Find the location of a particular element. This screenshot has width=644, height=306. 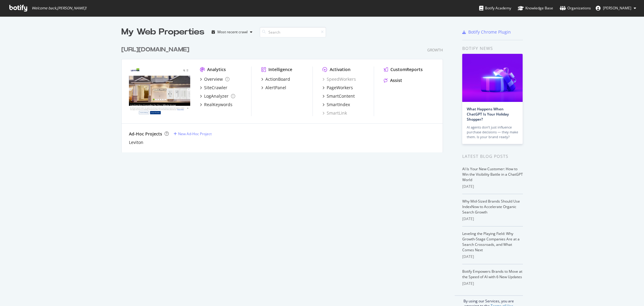

div: Botify news is located at coordinates (492, 48).